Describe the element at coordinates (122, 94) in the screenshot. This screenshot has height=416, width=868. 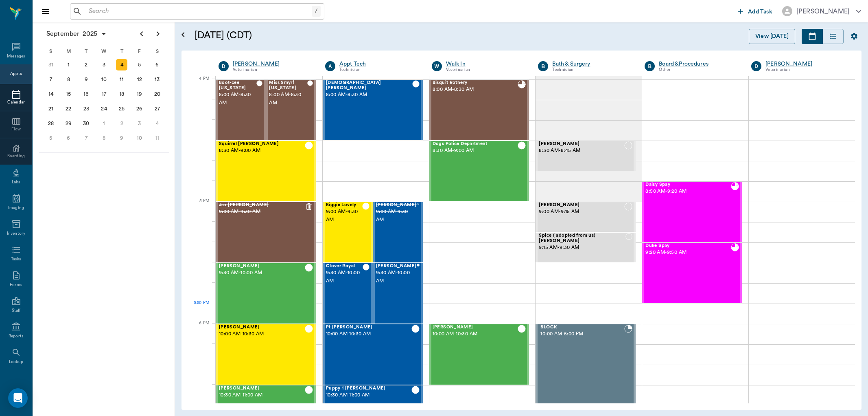
I see `div: Thursday, September 18, 2025` at that location.